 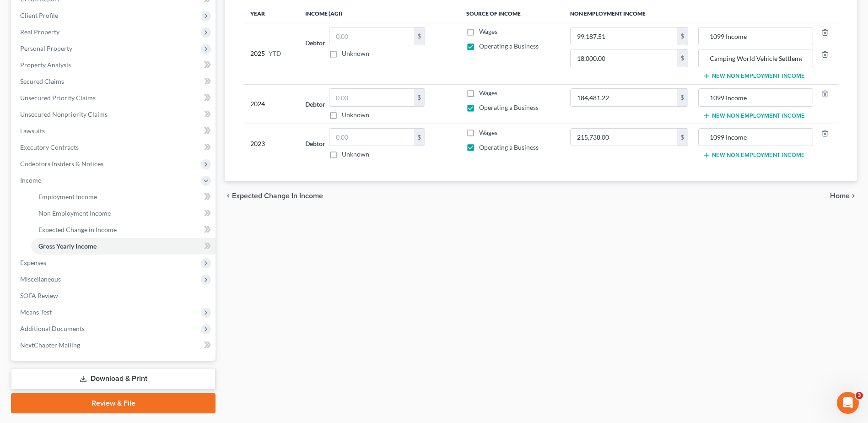 I want to click on span: Client Profile, so click(x=39, y=15).